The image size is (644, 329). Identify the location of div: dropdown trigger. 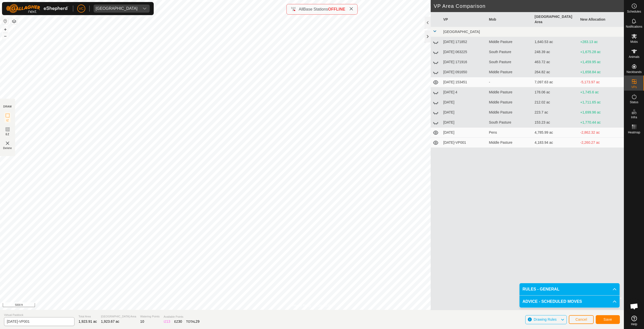
(145, 9).